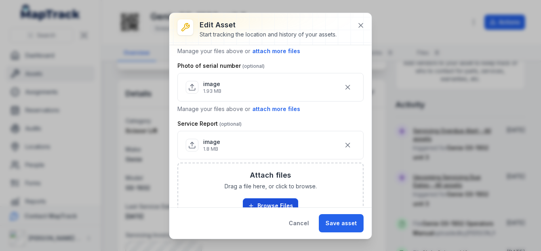 The image size is (541, 251). What do you see at coordinates (221, 66) in the screenshot?
I see `label: Photo of serial number` at bounding box center [221, 66].